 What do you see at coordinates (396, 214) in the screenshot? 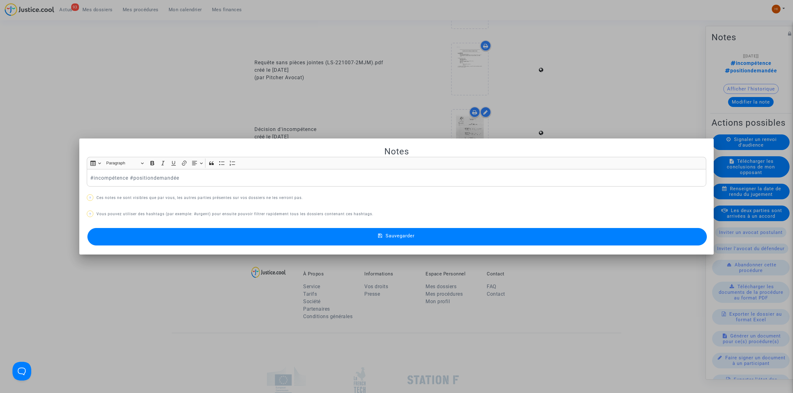
I see `p: Vous pouvez utiliser des hashtags (par exemple: #urgent) pour ensuite pouvoir filtrer rapidement ...` at bounding box center [396, 214].